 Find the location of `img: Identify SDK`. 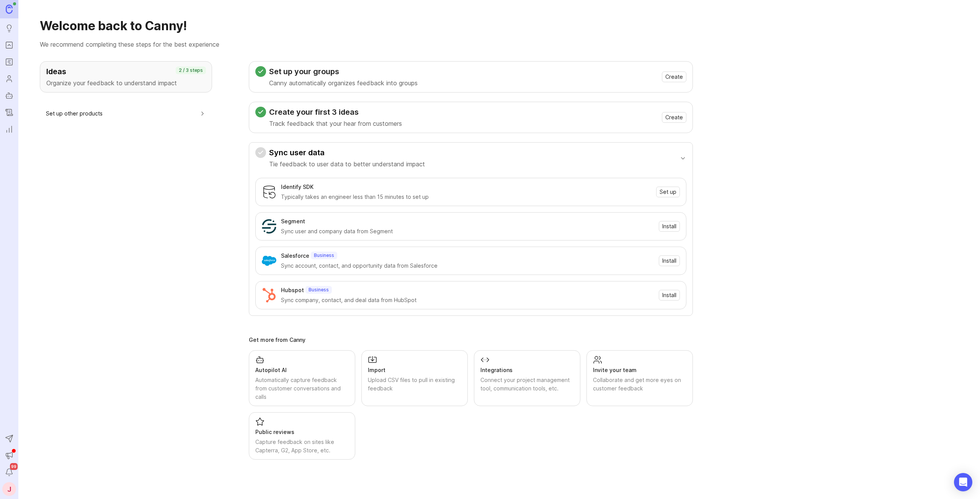

img: Identify SDK is located at coordinates (269, 192).